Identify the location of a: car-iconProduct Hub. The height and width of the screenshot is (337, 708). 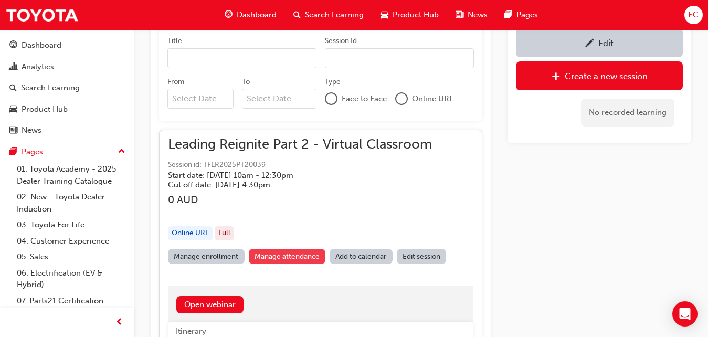
(409, 15).